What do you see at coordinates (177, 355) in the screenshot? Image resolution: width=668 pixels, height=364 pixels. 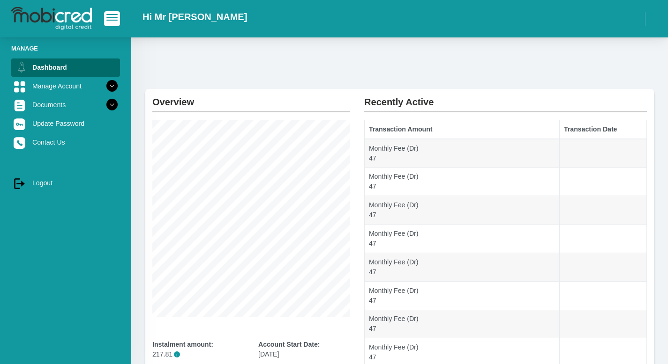 I see `span: i` at bounding box center [177, 355].